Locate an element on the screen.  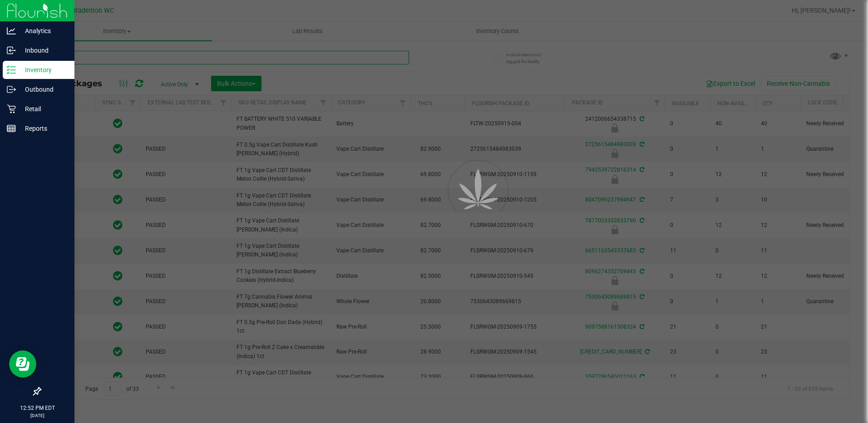
inline-svg: Outbound is located at coordinates (12, 89).